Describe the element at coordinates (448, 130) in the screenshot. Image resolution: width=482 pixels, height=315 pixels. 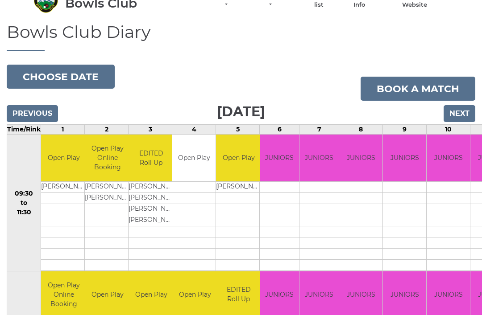
I see `td: 10` at that location.